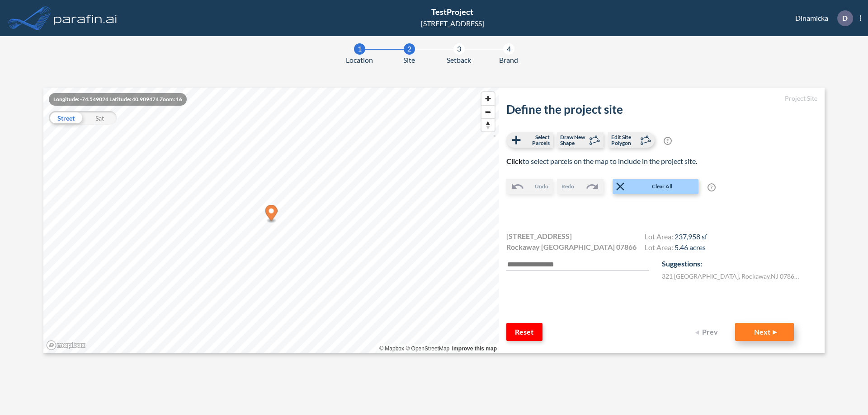 This screenshot has height=415, width=868. I want to click on button: Reset, so click(525, 332).